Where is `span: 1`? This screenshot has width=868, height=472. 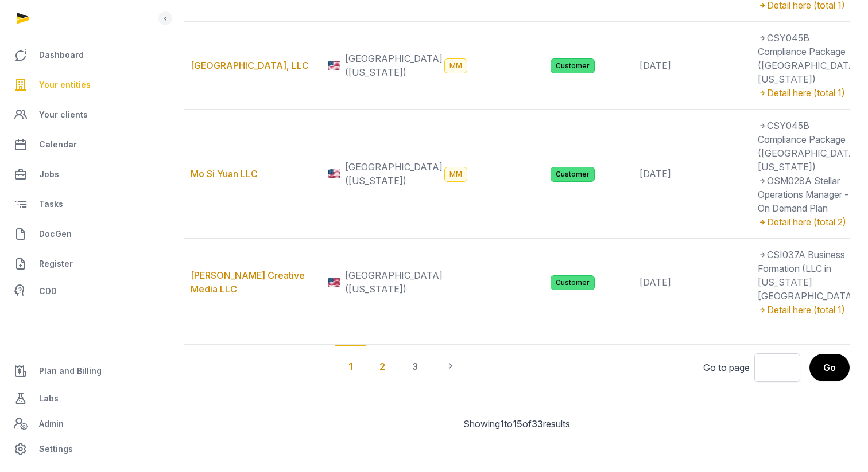 span: 1 is located at coordinates (501, 424).